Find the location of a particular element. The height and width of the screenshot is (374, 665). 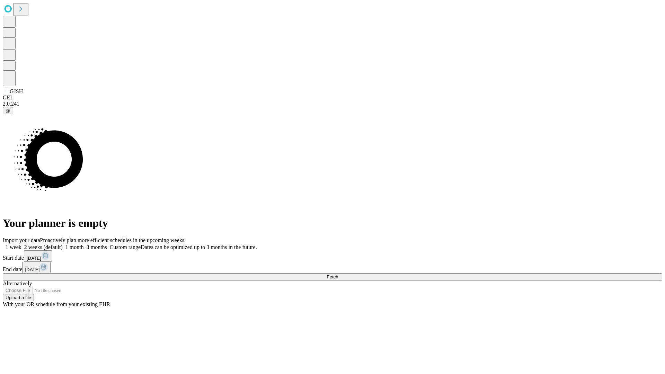

span: 2 weeks (default) is located at coordinates (43, 247).